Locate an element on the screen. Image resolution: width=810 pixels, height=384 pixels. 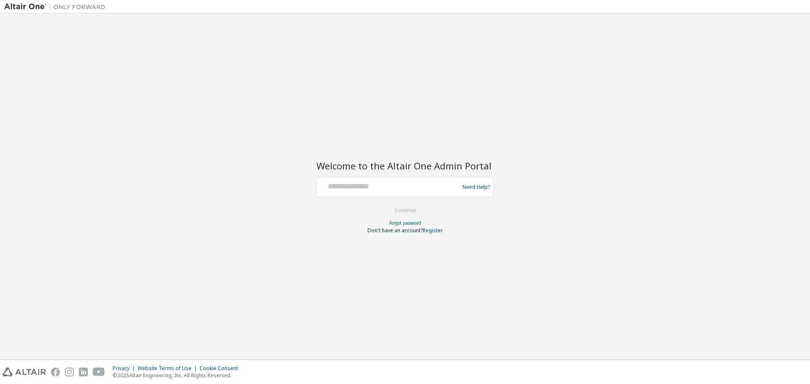
img: linkedin.svg is located at coordinates (83, 372).